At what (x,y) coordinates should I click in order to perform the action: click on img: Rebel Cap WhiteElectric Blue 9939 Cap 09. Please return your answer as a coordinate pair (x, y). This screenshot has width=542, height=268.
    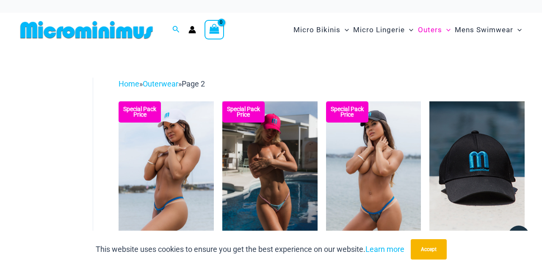
    Looking at the image, I should click on (166, 172).